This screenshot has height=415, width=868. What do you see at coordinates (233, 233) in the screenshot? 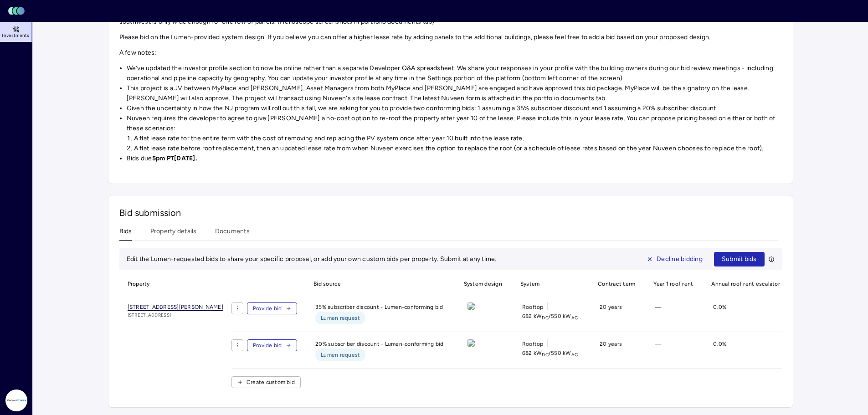
I see `button: Documents` at bounding box center [233, 233].